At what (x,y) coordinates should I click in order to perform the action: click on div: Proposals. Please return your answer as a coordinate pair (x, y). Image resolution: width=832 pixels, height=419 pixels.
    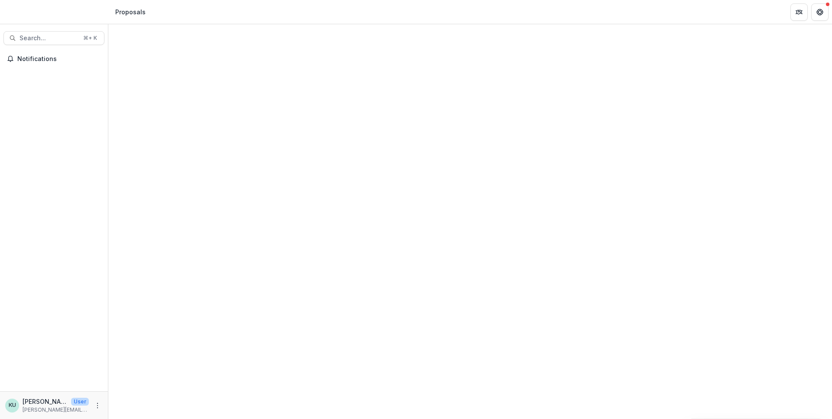
    Looking at the image, I should click on (130, 12).